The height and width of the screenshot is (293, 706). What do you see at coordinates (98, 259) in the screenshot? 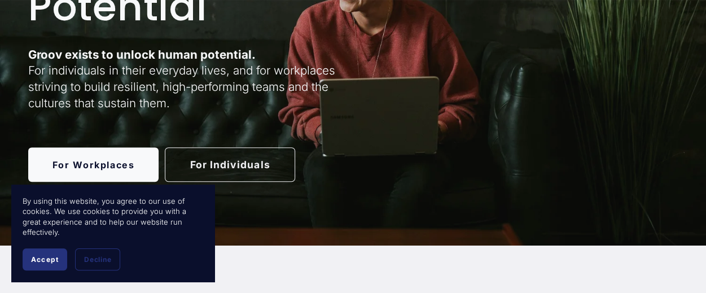
I see `span: Decline` at bounding box center [98, 259].